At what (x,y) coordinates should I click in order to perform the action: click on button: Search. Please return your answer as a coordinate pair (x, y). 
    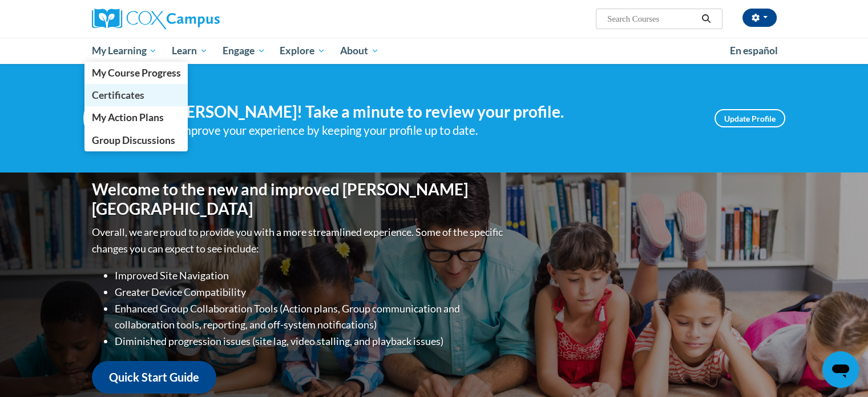
    Looking at the image, I should click on (706, 19).